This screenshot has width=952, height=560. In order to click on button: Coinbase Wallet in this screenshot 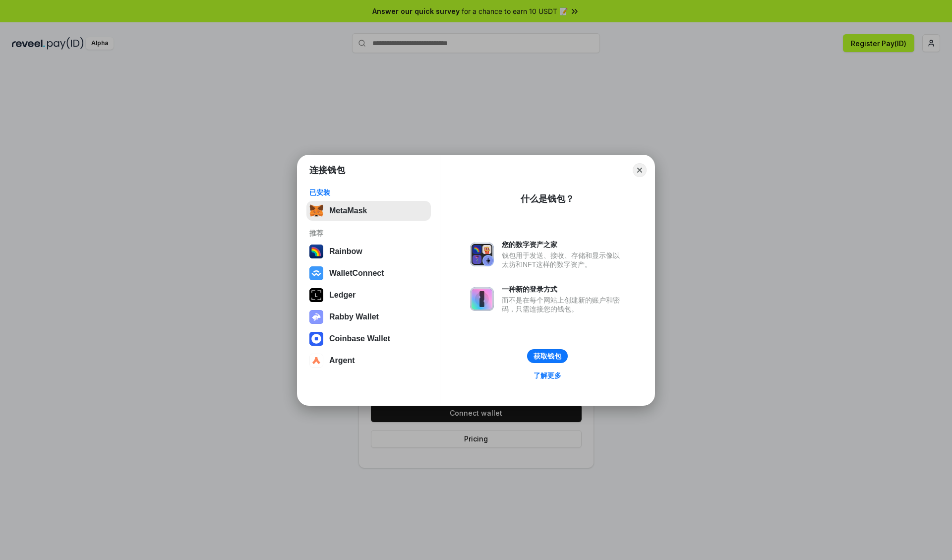, I will do `click(368, 339)`.